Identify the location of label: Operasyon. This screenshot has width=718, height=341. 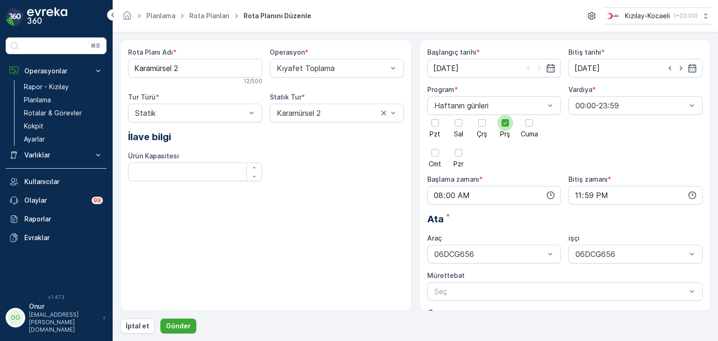
(287, 52).